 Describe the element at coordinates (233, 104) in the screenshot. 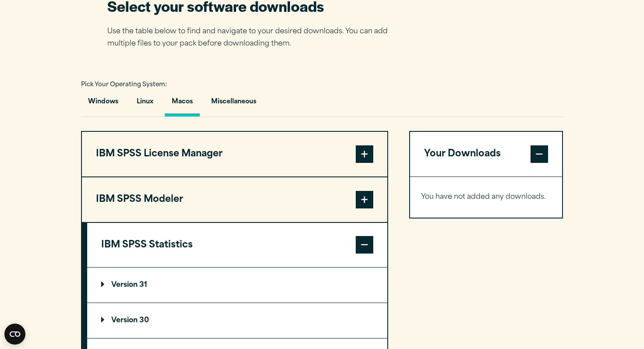

I see `button: Miscellaneous` at that location.